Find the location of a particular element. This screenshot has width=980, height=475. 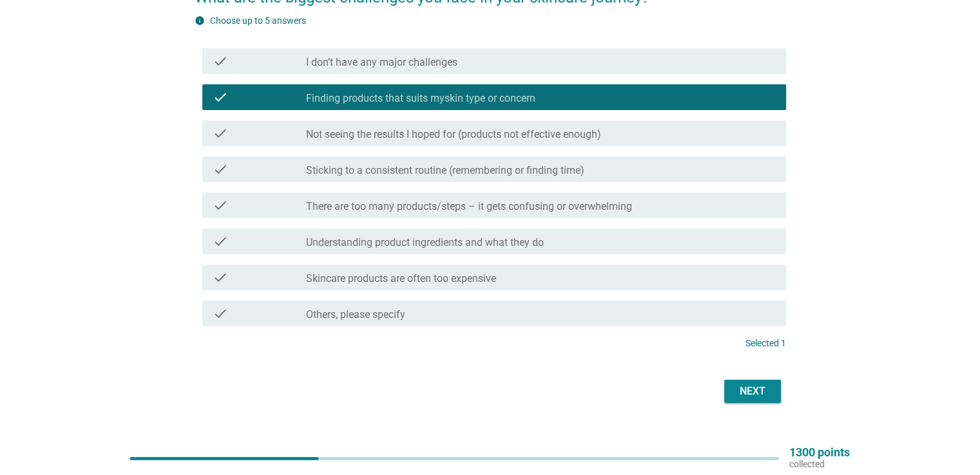

label: Skincare products are often too expensive is located at coordinates (401, 279).